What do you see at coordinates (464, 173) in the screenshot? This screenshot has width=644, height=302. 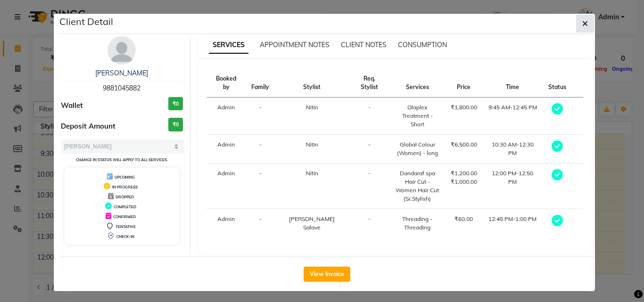 I see `div: ₹1,200.00` at bounding box center [464, 173].